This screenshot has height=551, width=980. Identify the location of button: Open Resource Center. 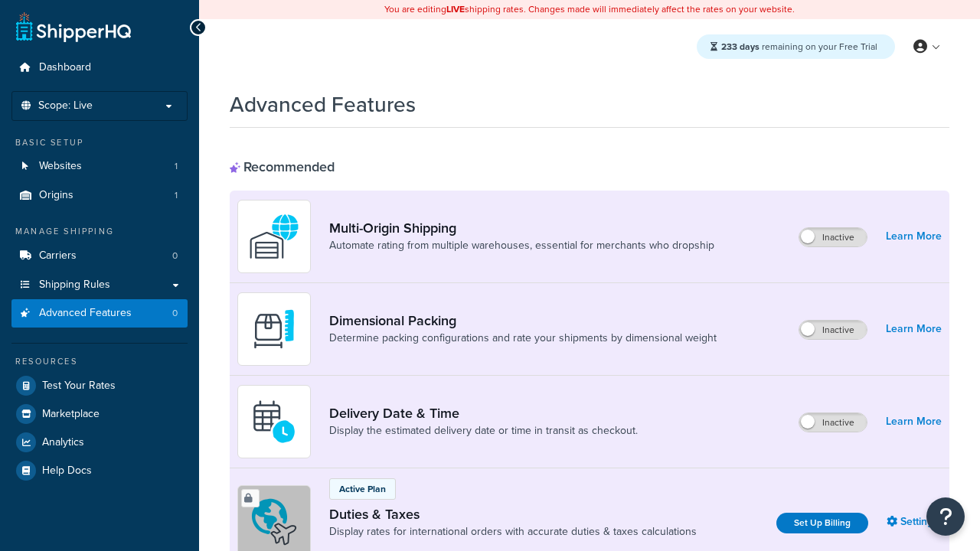
(945, 516).